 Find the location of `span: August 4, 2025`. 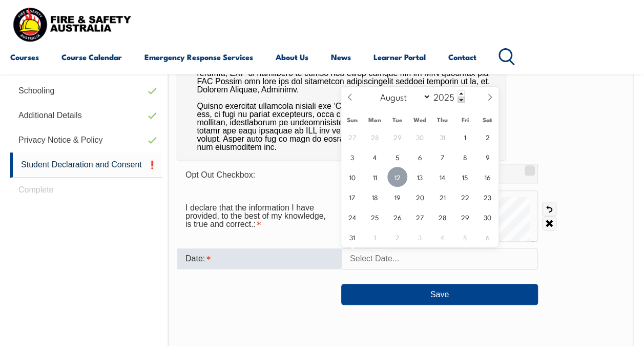

span: August 4, 2025 is located at coordinates (375, 156).